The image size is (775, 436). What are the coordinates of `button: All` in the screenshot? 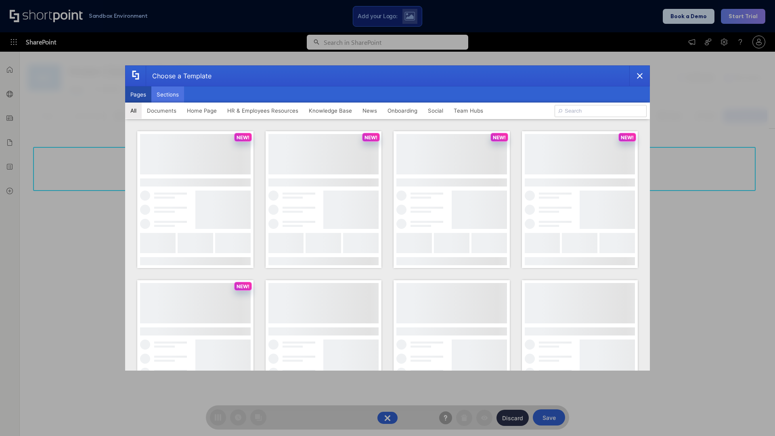 It's located at (133, 111).